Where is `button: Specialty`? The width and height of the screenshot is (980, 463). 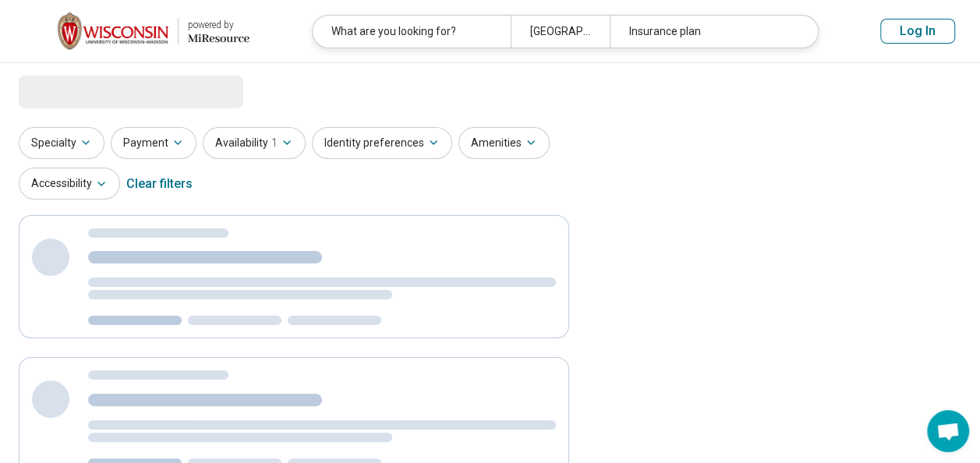 button: Specialty is located at coordinates (61, 143).